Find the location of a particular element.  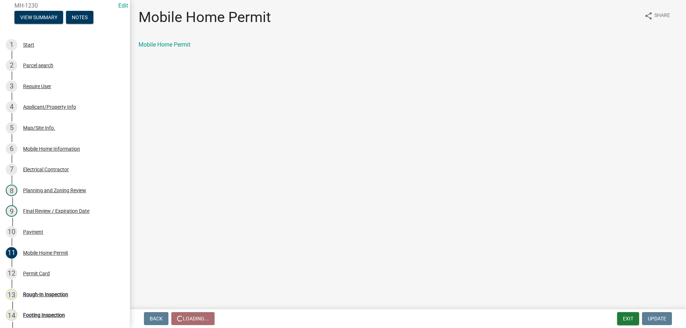

div: Applicant/Property Info is located at coordinates (49, 107).